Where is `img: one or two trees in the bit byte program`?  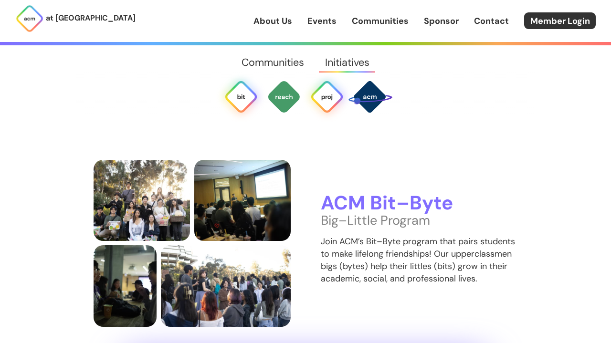 img: one or two trees in the bit byte program is located at coordinates (142, 200).